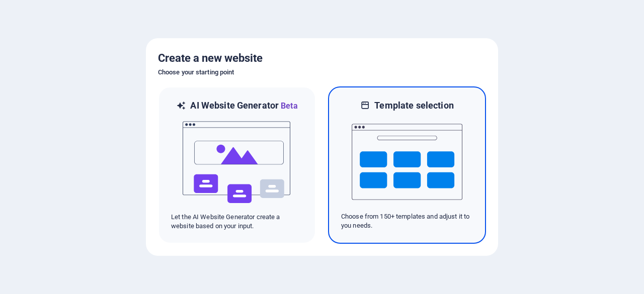 The width and height of the screenshot is (644, 294). What do you see at coordinates (407, 165) in the screenshot?
I see `div: Template selectionChoose from 150+ templates and adjust it to you needs.` at bounding box center [407, 165].